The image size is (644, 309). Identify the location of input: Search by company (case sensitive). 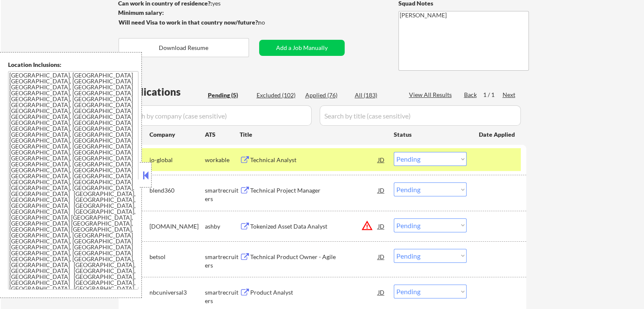
(217, 116).